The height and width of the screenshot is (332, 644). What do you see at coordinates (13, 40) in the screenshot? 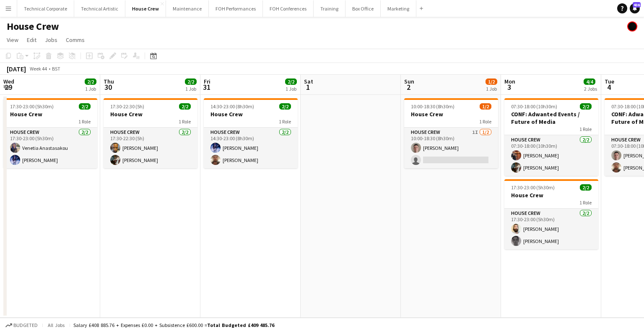
I see `span: View` at bounding box center [13, 40].